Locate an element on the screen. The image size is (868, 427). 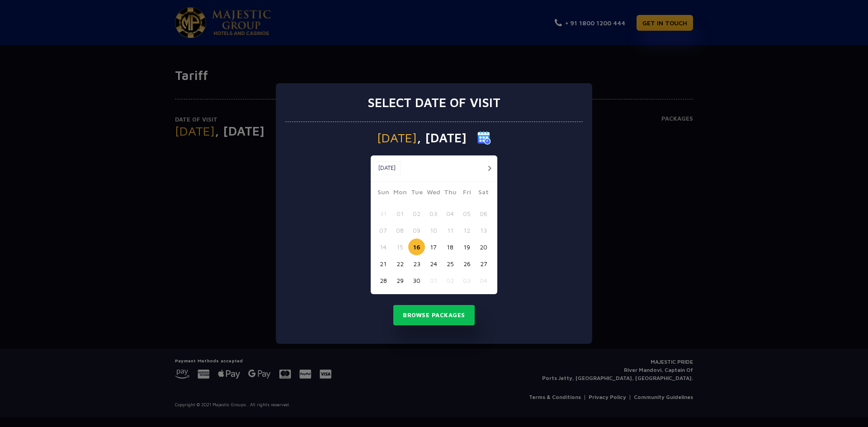
button: 16 is located at coordinates (416, 247).